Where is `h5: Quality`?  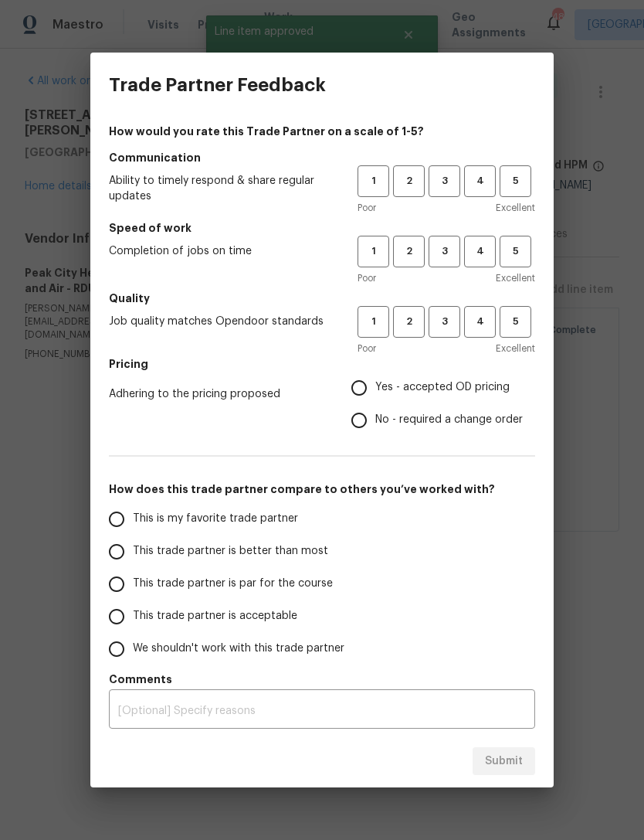
h5: Quality is located at coordinates (322, 298).